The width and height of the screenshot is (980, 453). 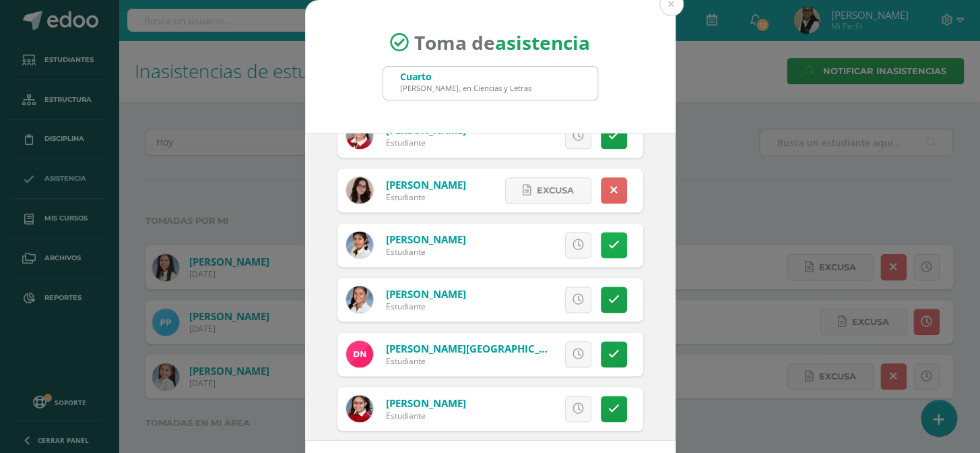 What do you see at coordinates (555, 190) in the screenshot?
I see `span: Excusa` at bounding box center [555, 190].